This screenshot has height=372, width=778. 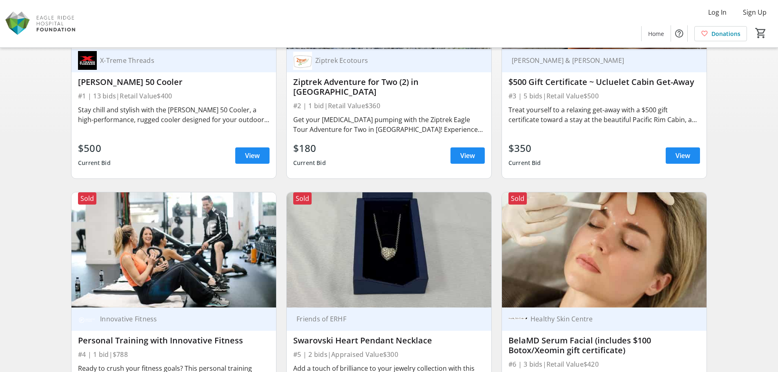 I want to click on div: Personal Training with Innovative Fitness, so click(x=174, y=341).